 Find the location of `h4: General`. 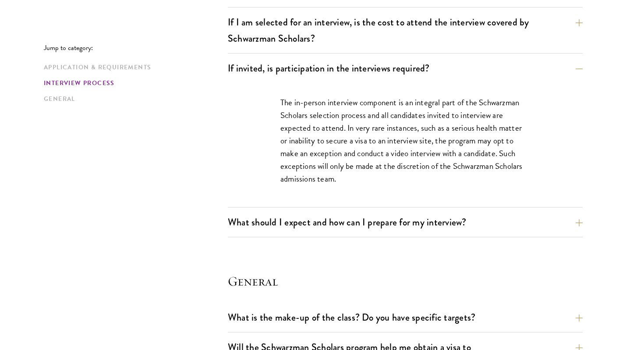

h4: General is located at coordinates (405, 281).